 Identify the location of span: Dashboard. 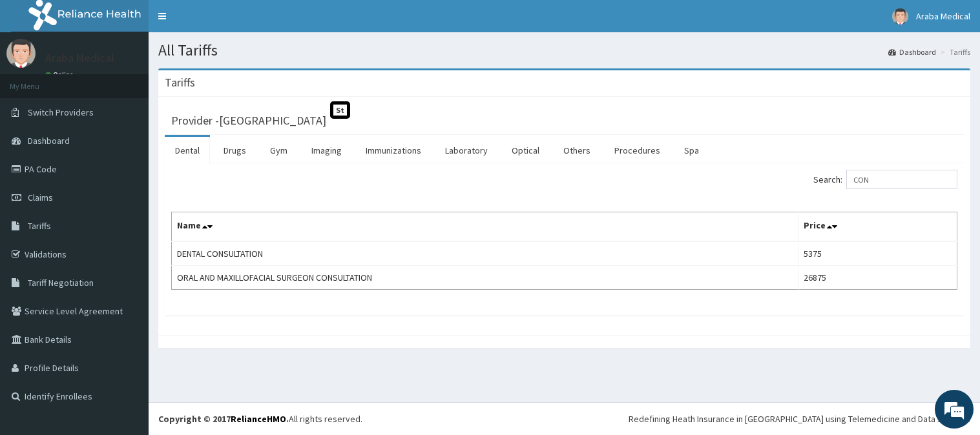
(48, 141).